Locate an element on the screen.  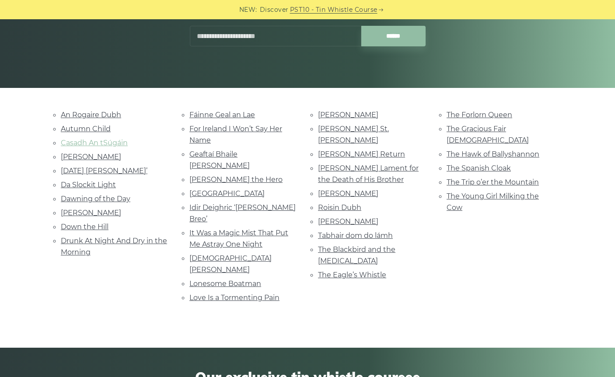
a: The Young Girl Milking the Cow is located at coordinates (493, 202).